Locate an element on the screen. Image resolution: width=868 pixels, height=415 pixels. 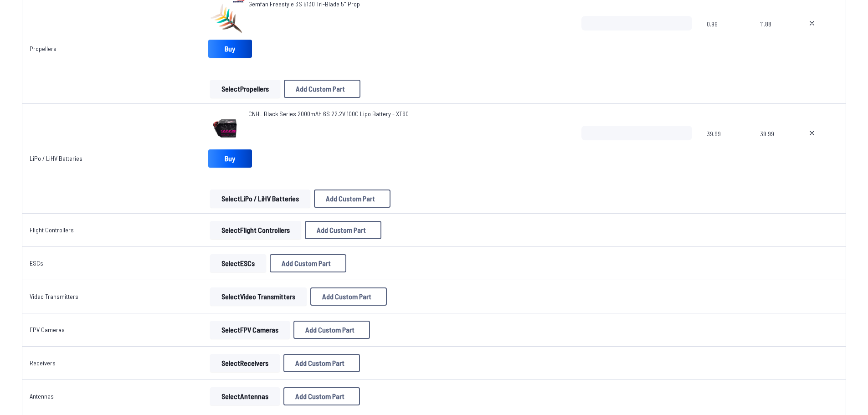
button: SelectFPV Cameras is located at coordinates (250, 330).